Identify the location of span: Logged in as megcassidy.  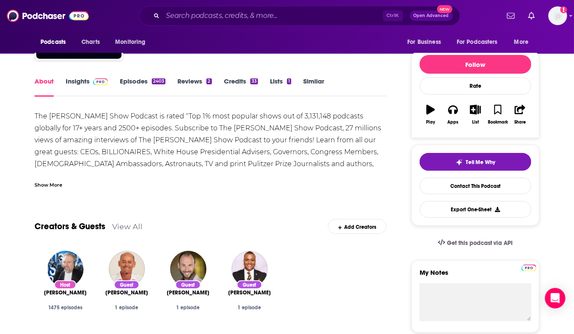
(558, 16).